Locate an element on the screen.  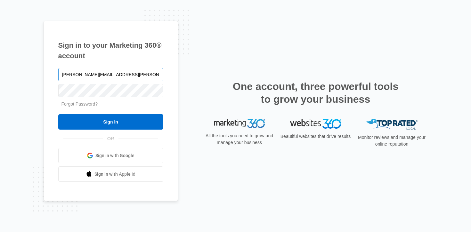
span: OR is located at coordinates (111, 139).